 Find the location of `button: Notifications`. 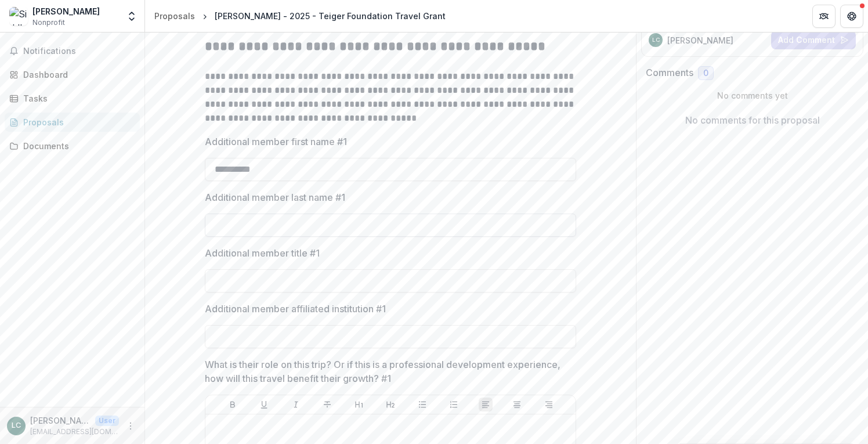

button: Notifications is located at coordinates (72, 52).